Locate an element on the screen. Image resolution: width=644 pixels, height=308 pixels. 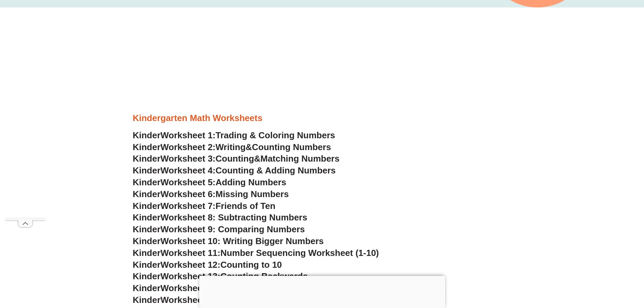
a: KinderWorksheet 4:Counting & Adding Numbers is located at coordinates (234, 170).